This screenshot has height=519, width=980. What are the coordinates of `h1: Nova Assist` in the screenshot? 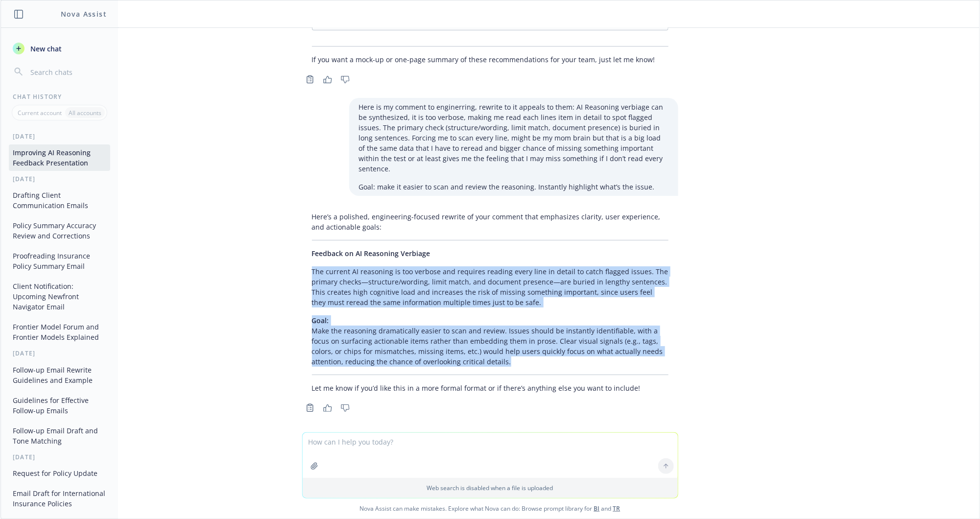 It's located at (84, 14).